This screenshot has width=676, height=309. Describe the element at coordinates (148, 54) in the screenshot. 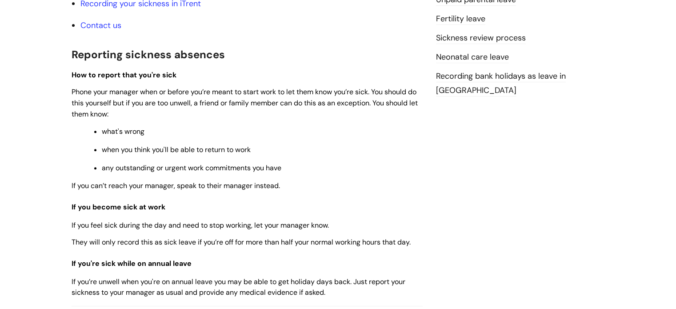

I see `span: Reporting sickness absences` at that location.